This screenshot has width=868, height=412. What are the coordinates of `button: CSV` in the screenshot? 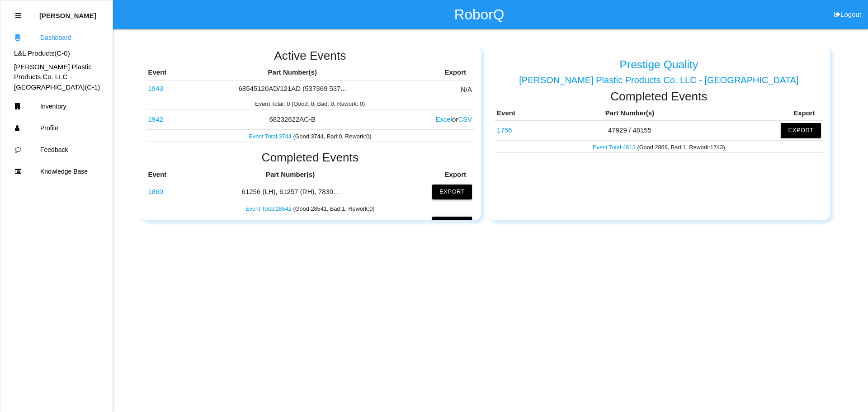 It's located at (465, 119).